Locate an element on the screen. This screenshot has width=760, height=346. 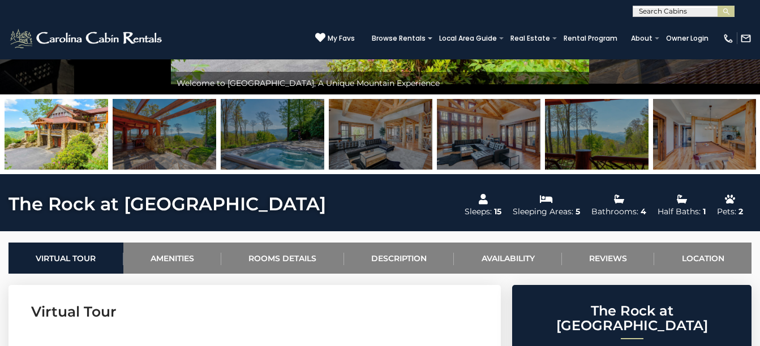
img: phone-regular-white.png is located at coordinates (728, 38).